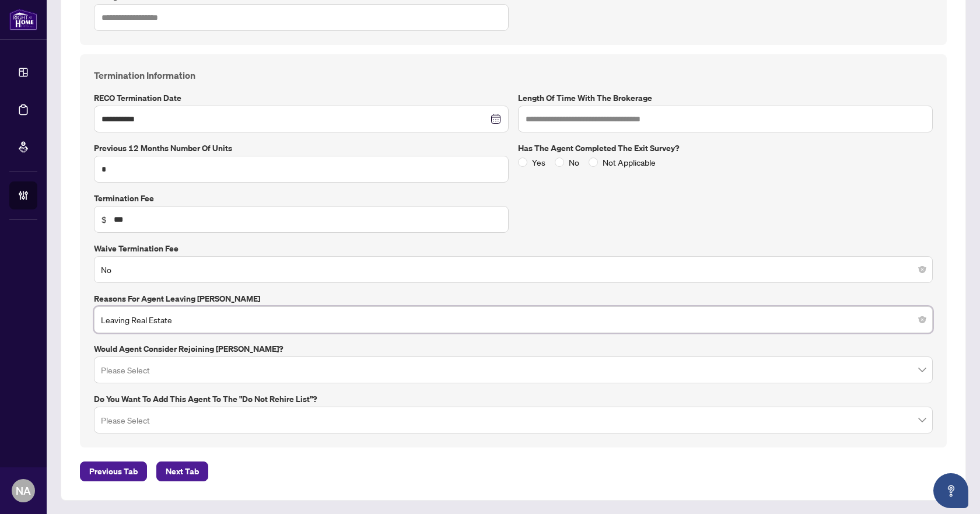 The height and width of the screenshot is (514, 980). Describe the element at coordinates (513, 248) in the screenshot. I see `label: Waive Termination Fee` at that location.